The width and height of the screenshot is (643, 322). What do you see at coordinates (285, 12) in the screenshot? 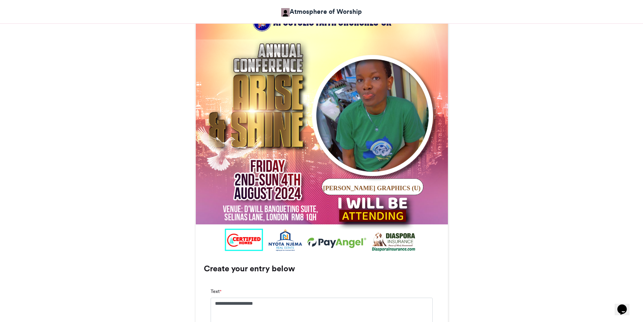
I see `img: Atmosphere Of Worship` at bounding box center [285, 12].